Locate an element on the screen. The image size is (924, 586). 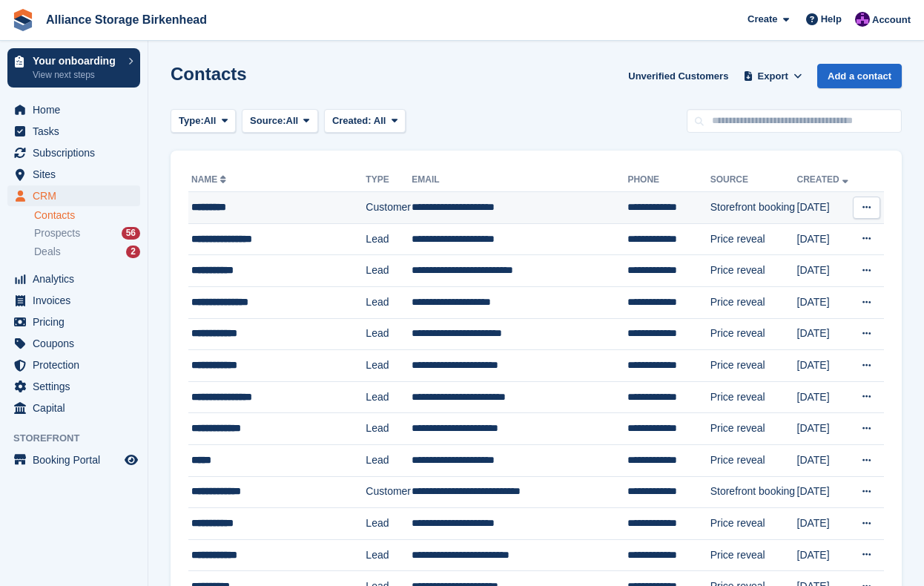
span: Prospects is located at coordinates (57, 233).